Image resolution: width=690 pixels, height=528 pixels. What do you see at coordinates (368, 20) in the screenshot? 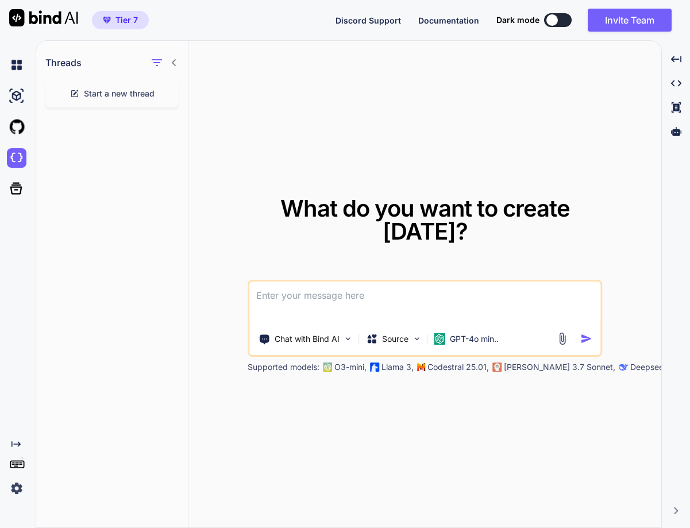
I see `button: Discord Support` at bounding box center [368, 20].